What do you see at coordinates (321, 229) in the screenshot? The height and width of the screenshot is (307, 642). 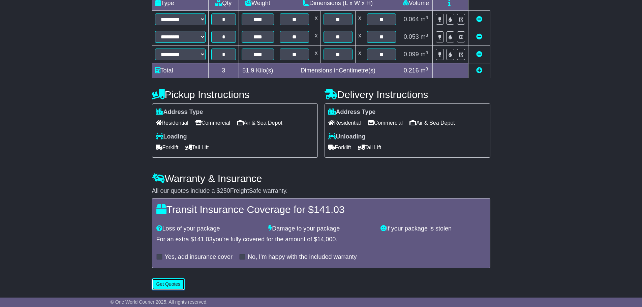 I see `div: Damage to your package` at bounding box center [321, 229].